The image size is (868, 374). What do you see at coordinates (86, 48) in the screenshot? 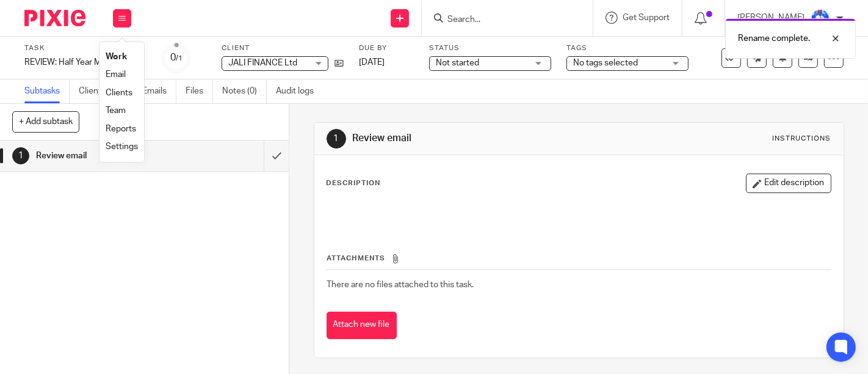
I see `label: Task` at bounding box center [86, 48].